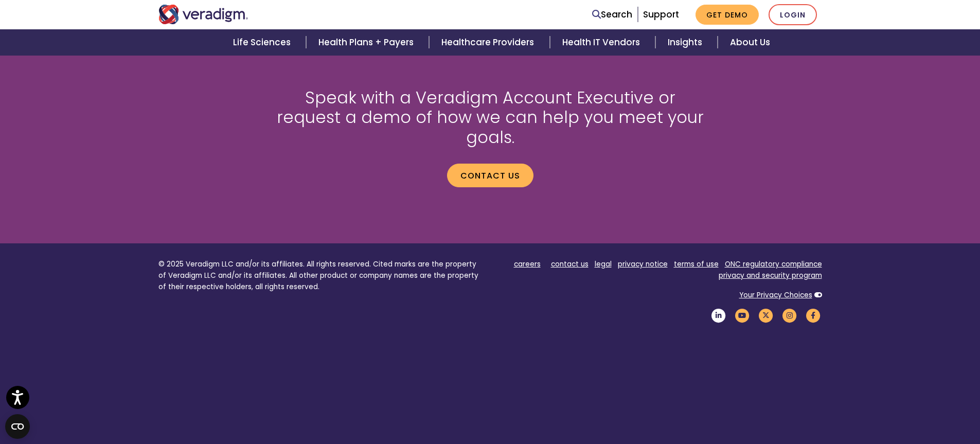 This screenshot has height=444, width=980. Describe the element at coordinates (686, 42) in the screenshot. I see `a: Insights` at that location.